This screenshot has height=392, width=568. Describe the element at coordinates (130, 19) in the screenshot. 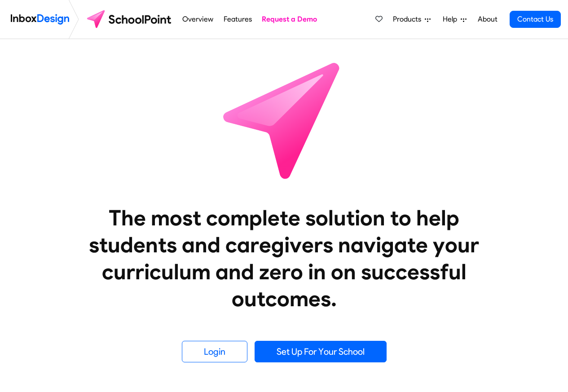

I see `img: schoolpoint logo` at that location.